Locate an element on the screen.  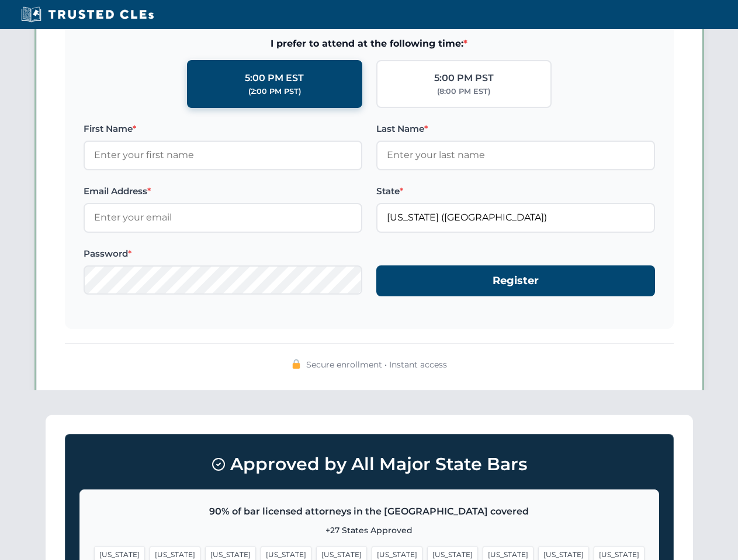
button: Register is located at coordinates (515, 281).